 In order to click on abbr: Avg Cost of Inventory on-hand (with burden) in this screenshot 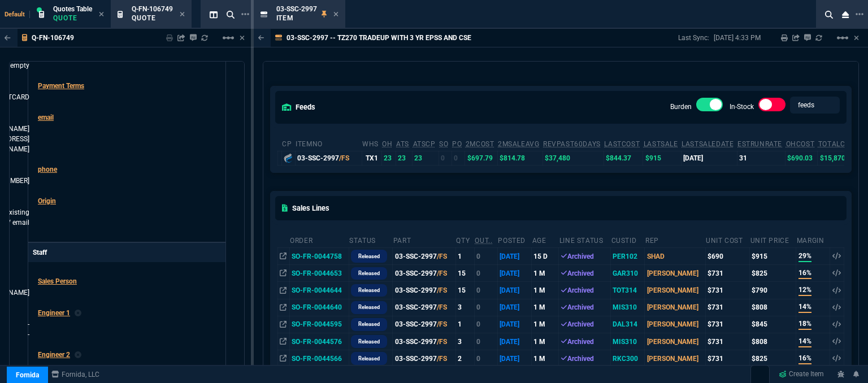, I will do `click(800, 144)`.